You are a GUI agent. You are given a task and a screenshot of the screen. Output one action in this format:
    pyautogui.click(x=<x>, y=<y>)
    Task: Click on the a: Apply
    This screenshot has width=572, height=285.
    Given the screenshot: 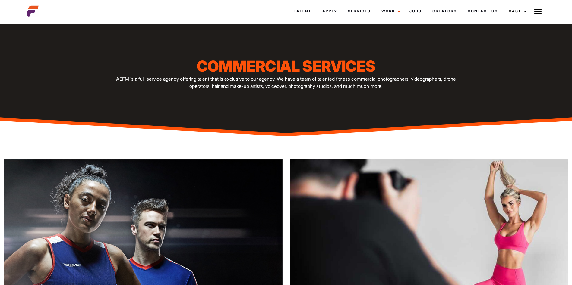 What is the action you would take?
    pyautogui.click(x=329, y=11)
    